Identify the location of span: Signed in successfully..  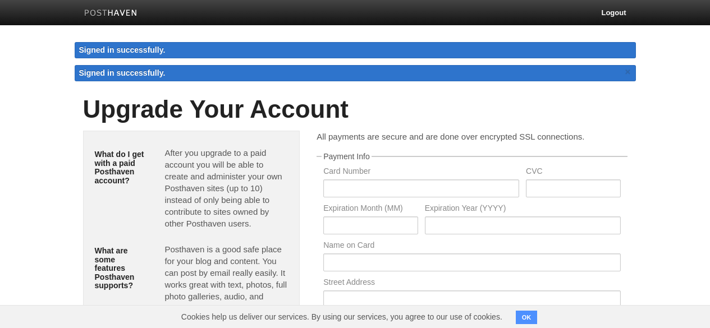
(122, 73).